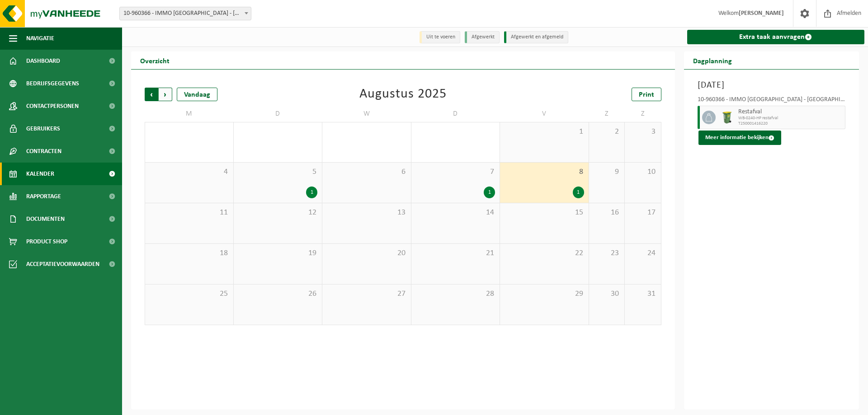  Describe the element at coordinates (642, 294) in the screenshot. I see `span: 31` at that location.